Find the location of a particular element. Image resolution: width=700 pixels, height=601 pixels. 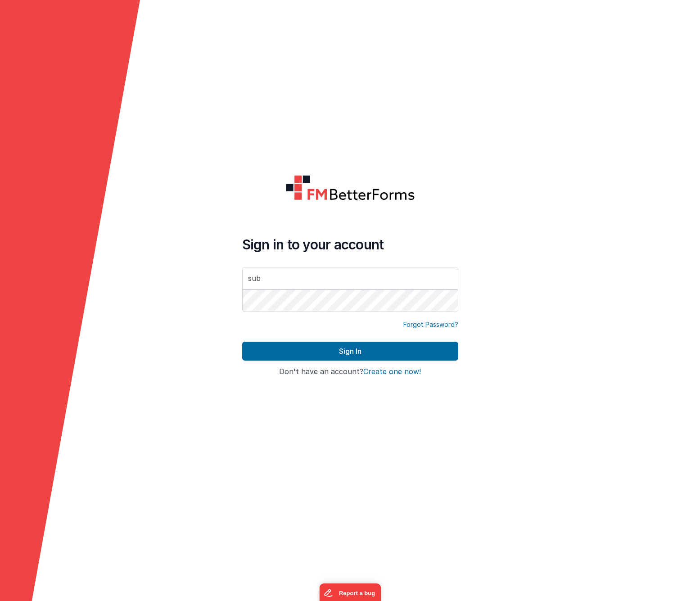

h4: Sign in to your account is located at coordinates (350, 245).